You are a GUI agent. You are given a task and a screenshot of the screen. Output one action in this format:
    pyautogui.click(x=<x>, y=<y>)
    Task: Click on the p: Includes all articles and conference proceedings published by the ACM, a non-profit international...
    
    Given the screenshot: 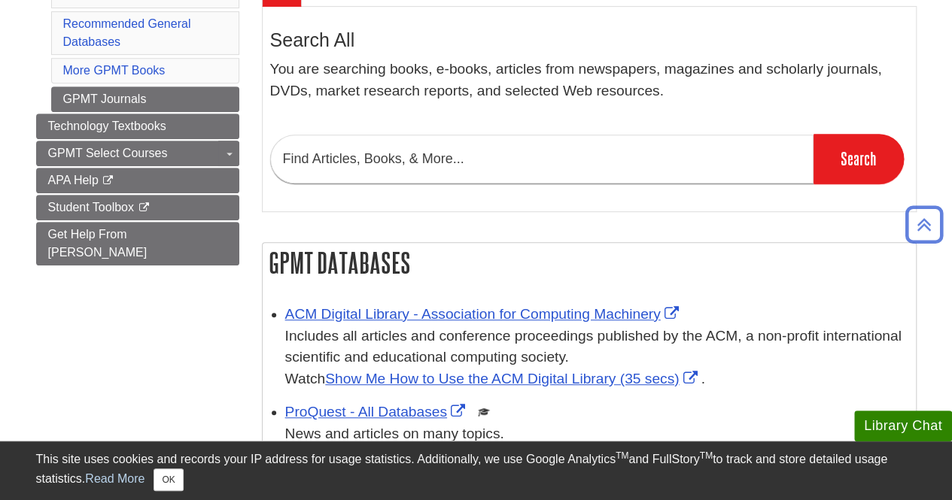 What is the action you would take?
    pyautogui.click(x=597, y=358)
    